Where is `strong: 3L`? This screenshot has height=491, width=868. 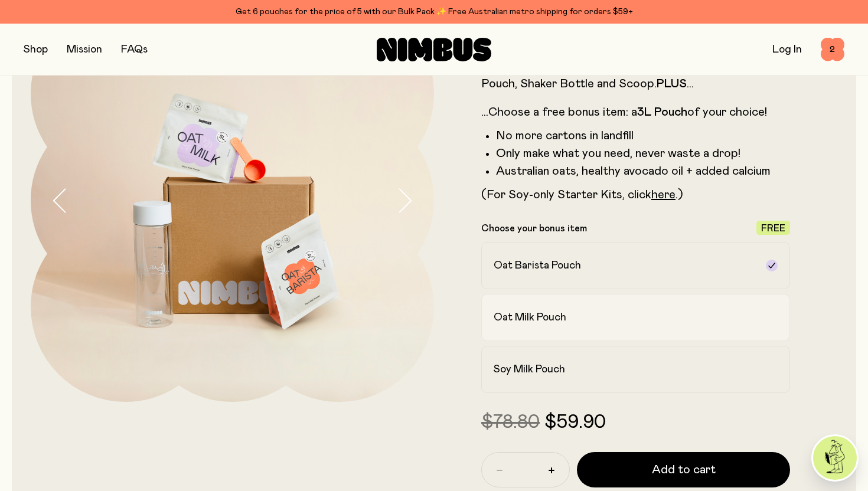
strong: 3L is located at coordinates (644, 112).